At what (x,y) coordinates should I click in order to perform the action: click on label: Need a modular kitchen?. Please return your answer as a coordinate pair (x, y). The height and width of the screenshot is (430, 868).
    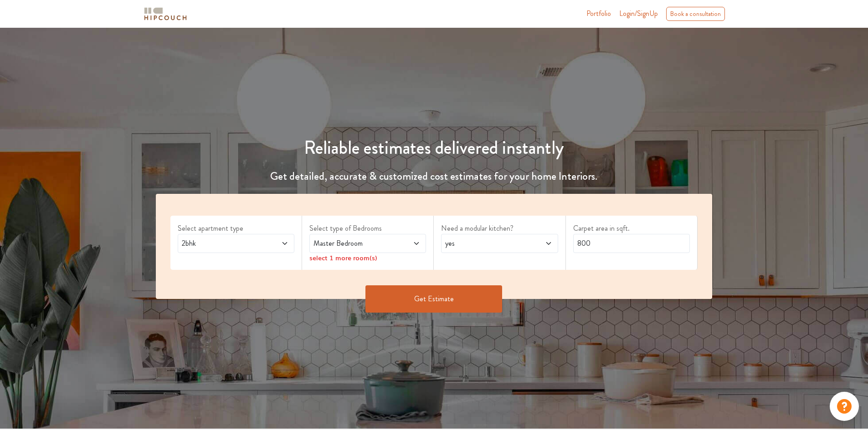
    Looking at the image, I should click on (499, 229).